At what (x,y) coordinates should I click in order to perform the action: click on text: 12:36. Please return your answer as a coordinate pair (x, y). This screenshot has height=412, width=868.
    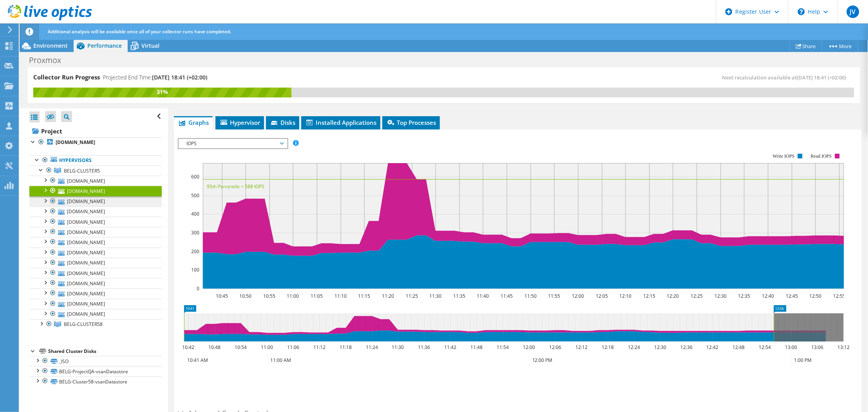
    Looking at the image, I should click on (686, 347).